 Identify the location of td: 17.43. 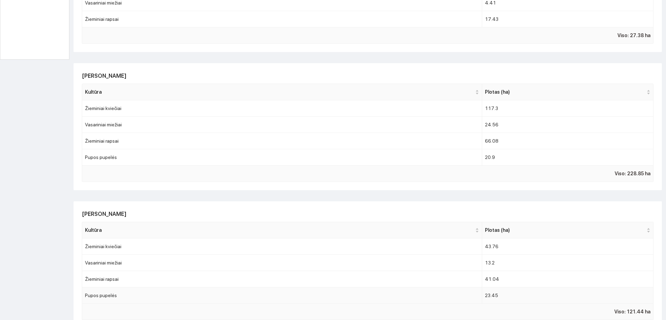
(567, 19).